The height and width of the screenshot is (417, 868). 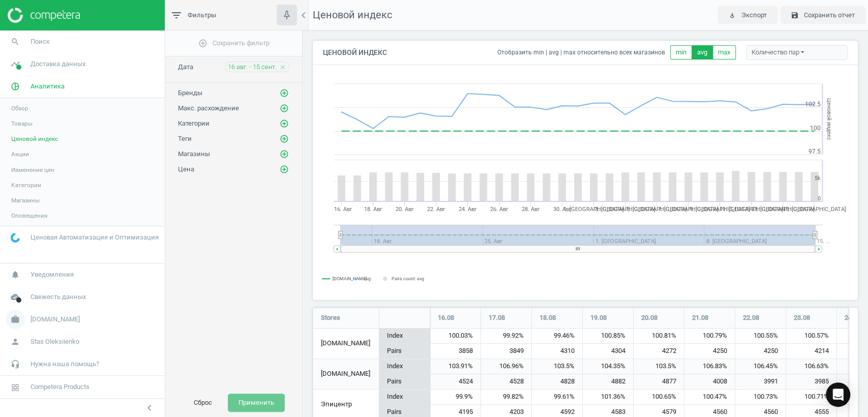 What do you see at coordinates (710, 336) in the screenshot?
I see `div: 100.79%` at bounding box center [710, 336].